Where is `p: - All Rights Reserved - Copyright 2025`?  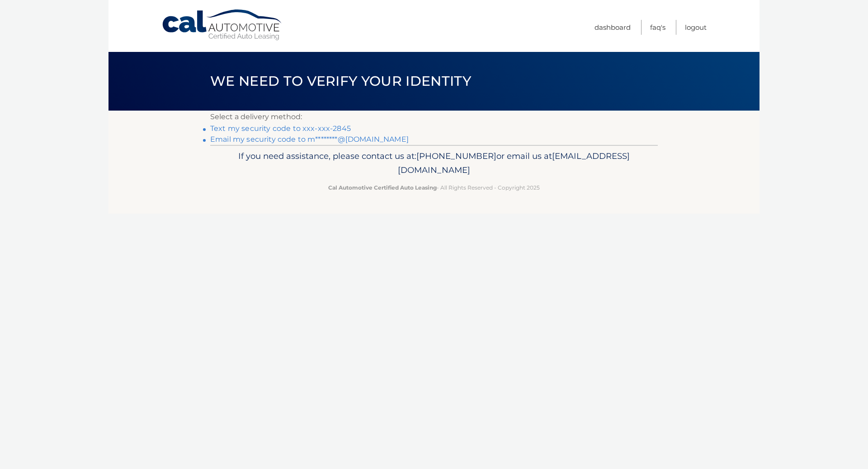
p: - All Rights Reserved - Copyright 2025 is located at coordinates (434, 187).